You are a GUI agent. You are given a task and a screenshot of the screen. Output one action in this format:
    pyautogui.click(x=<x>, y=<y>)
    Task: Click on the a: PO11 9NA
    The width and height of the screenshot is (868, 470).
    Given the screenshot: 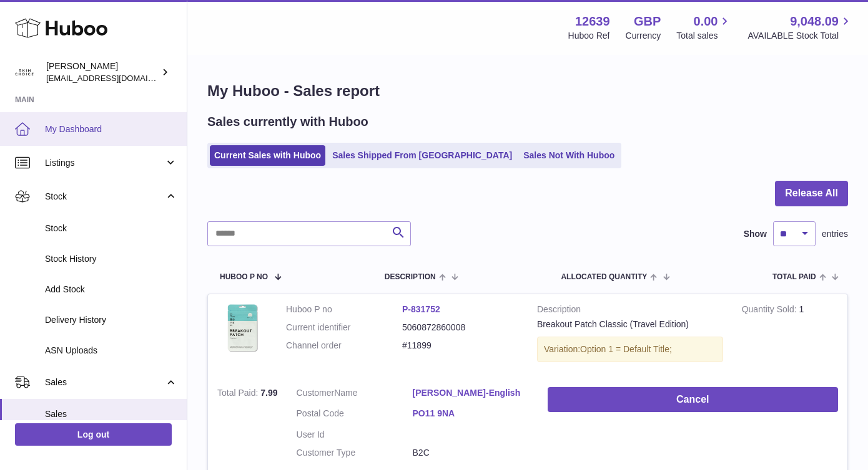 What is the action you would take?
    pyautogui.click(x=470, y=413)
    